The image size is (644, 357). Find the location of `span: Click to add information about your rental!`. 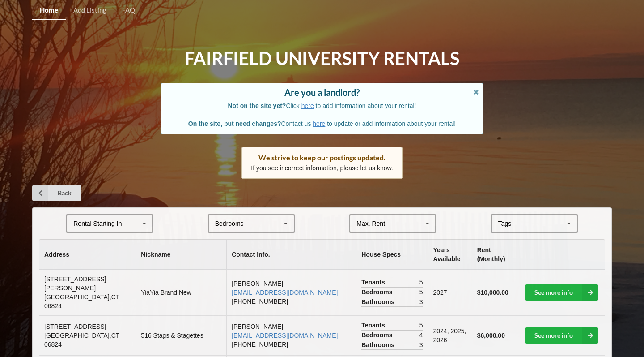

span: Click to add information about your rental! is located at coordinates (322, 106).